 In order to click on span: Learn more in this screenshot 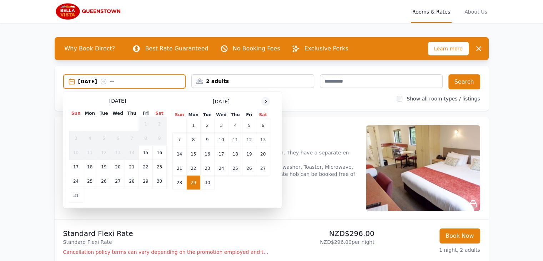, I will do `click(449, 49)`.